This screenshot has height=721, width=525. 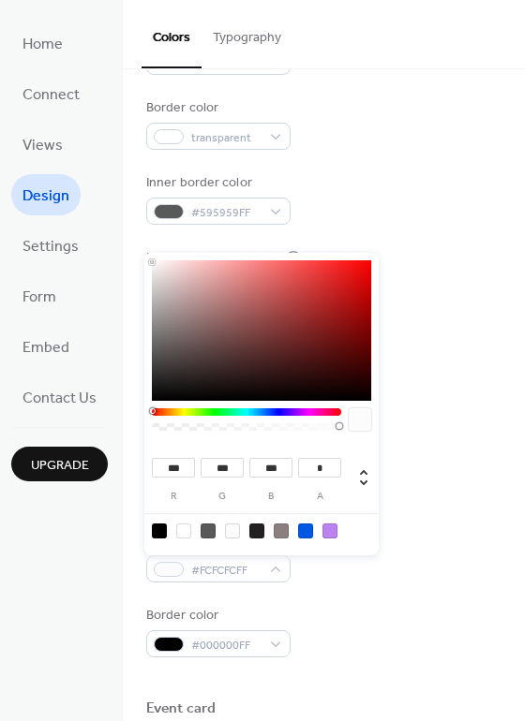 What do you see at coordinates (181, 709) in the screenshot?
I see `div: Event card` at bounding box center [181, 709].